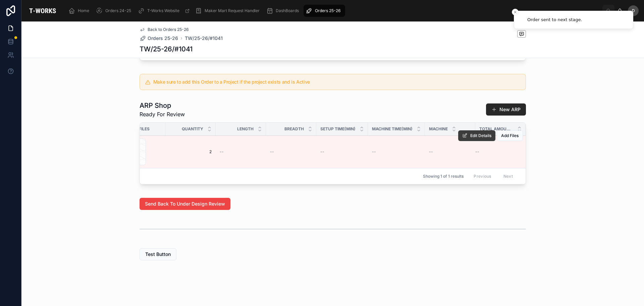  What do you see at coordinates (162, 114) in the screenshot?
I see `span: Ready For Review` at bounding box center [162, 114].